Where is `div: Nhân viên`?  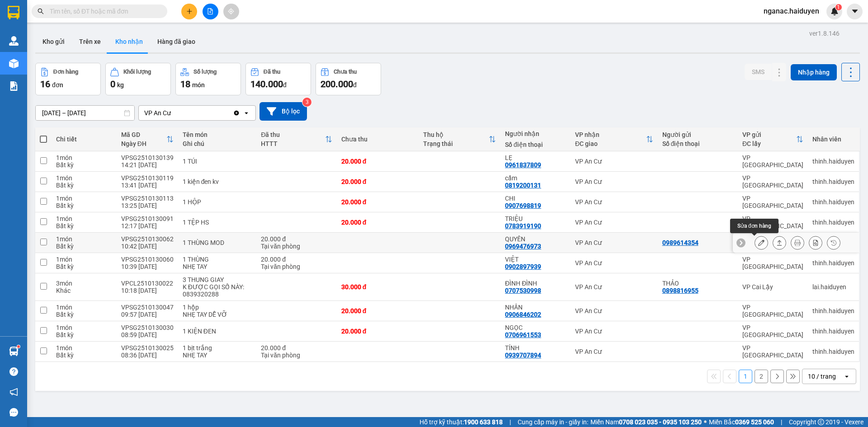
div: Nhân viên is located at coordinates (833, 139).